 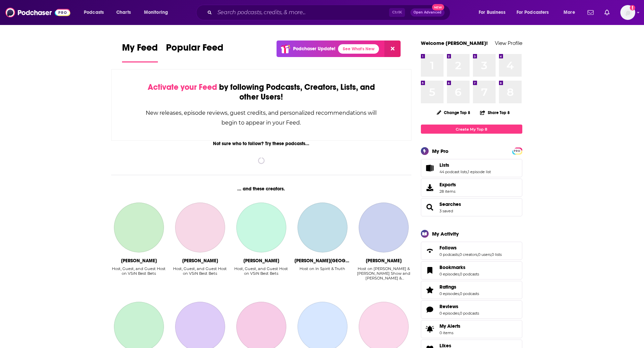 I want to click on a: PRO, so click(x=517, y=151).